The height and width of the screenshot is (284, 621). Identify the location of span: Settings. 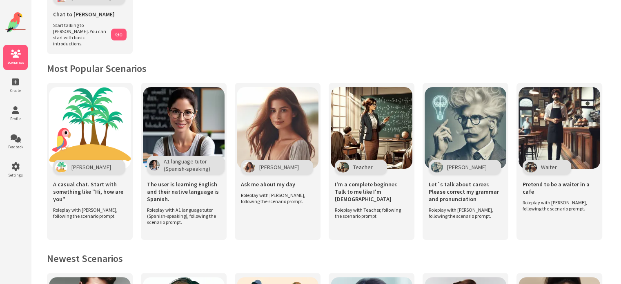
(16, 175).